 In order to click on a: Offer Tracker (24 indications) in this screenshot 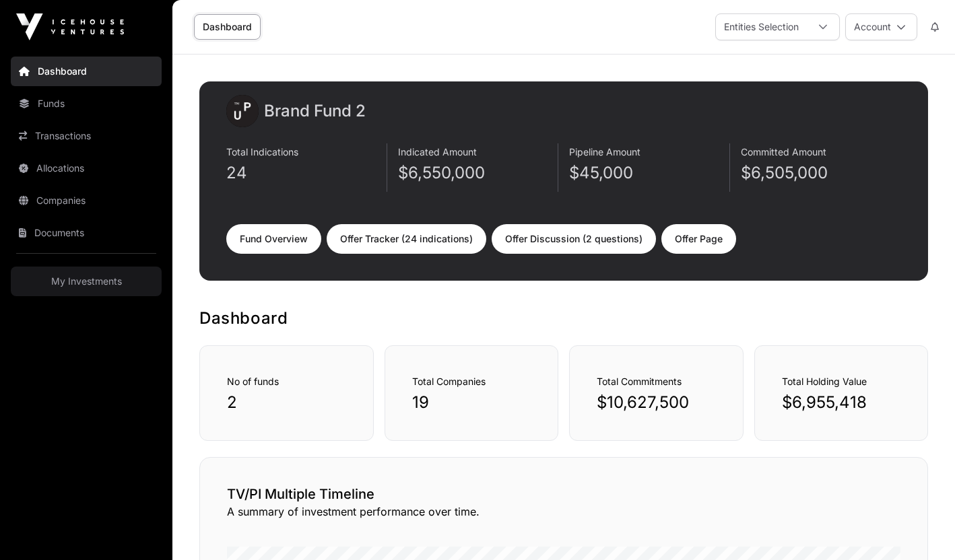, I will do `click(406, 239)`.